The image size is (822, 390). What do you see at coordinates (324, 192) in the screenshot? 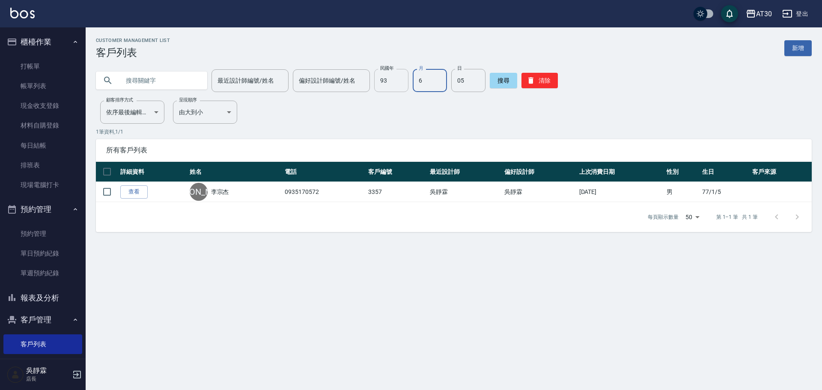
I see `td: 0935170572` at bounding box center [324, 192].